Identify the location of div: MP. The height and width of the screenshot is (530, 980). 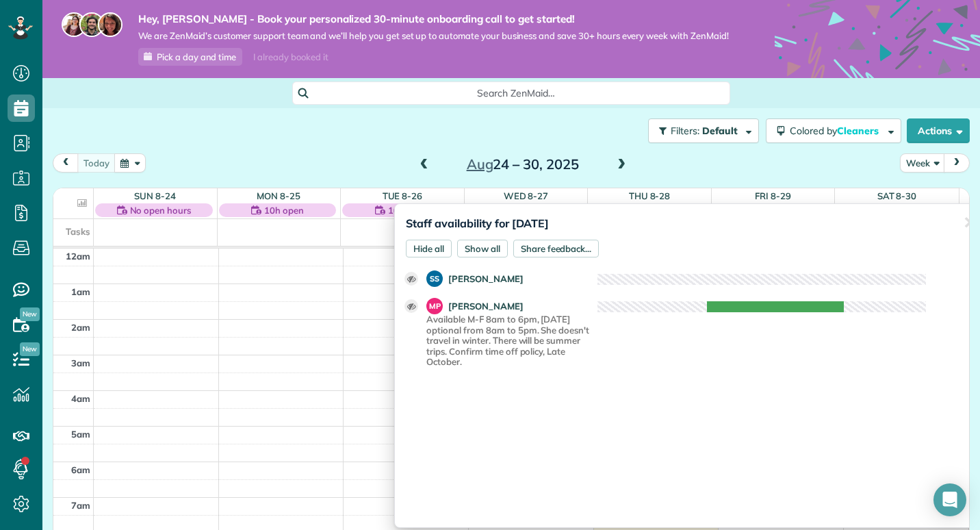
(434, 306).